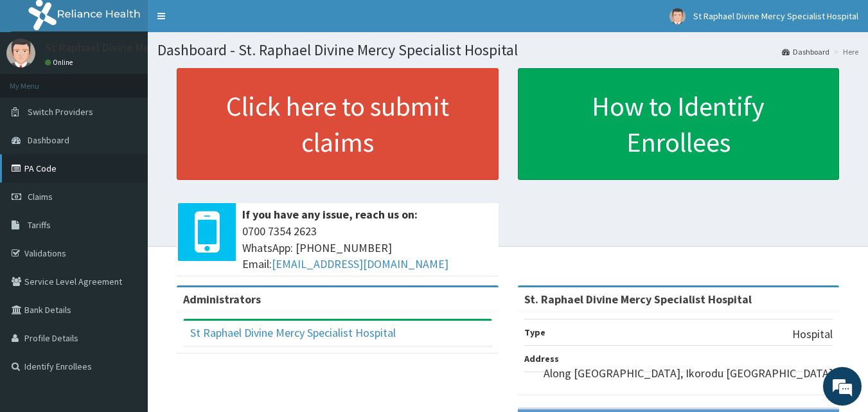  What do you see at coordinates (776, 16) in the screenshot?
I see `span: St Raphael Divine Mercy Specialist Hospital` at bounding box center [776, 16].